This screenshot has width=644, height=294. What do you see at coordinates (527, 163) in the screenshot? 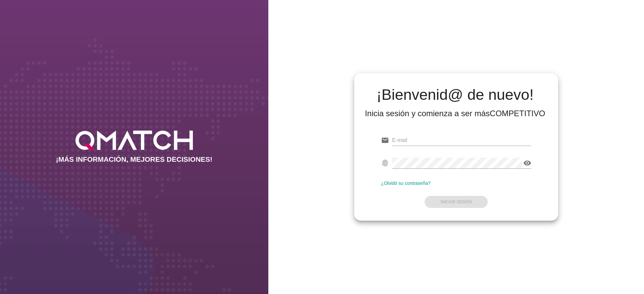
I see `i: visibility` at bounding box center [527, 163].